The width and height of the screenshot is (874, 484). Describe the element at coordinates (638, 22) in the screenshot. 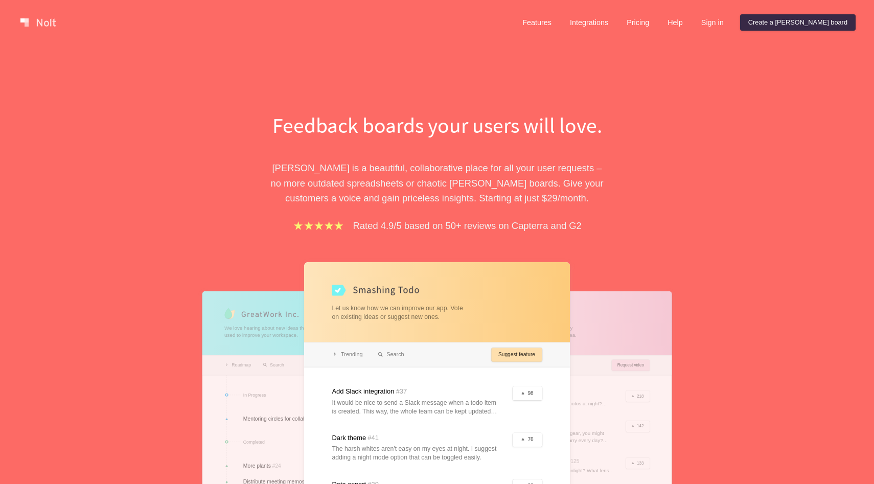

I see `a: Pricing` at that location.